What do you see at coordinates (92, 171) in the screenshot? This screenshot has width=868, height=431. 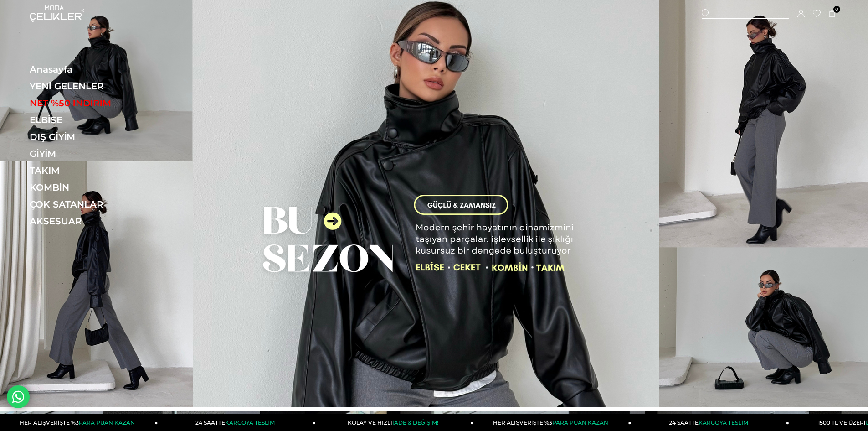 I see `a: TAKIM` at bounding box center [92, 171].